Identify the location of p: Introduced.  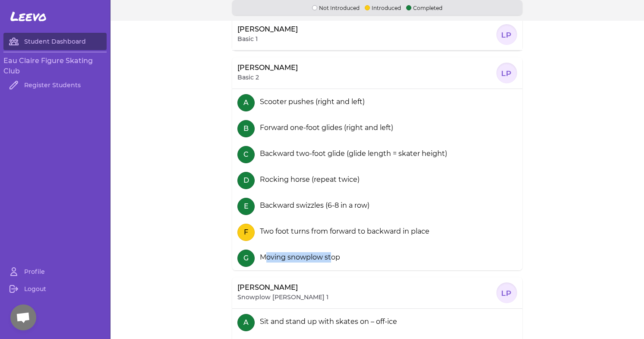
(383, 7).